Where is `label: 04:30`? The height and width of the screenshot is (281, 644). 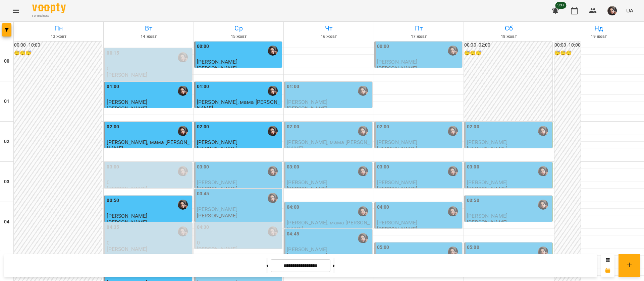 label: 04:30 is located at coordinates (203, 227).